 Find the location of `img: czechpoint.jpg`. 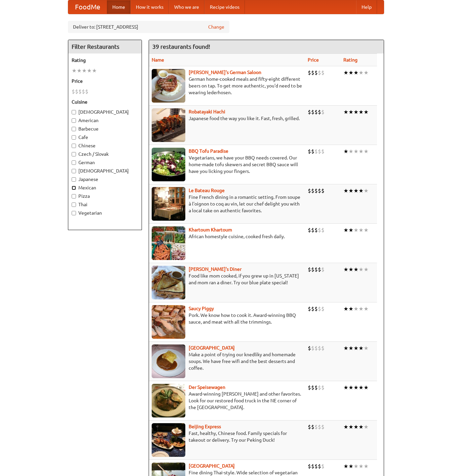

img: czechpoint.jpg is located at coordinates (169, 361).